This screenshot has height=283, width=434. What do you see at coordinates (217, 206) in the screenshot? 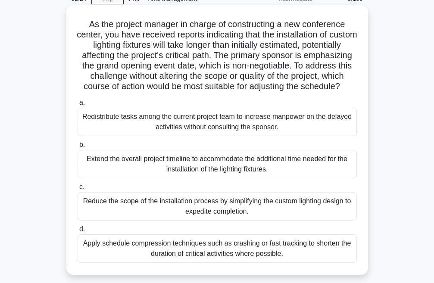
I see `div: Reduce the scope of the installation process by simplifying the custom lighting design to expedit...` at bounding box center [217, 206].